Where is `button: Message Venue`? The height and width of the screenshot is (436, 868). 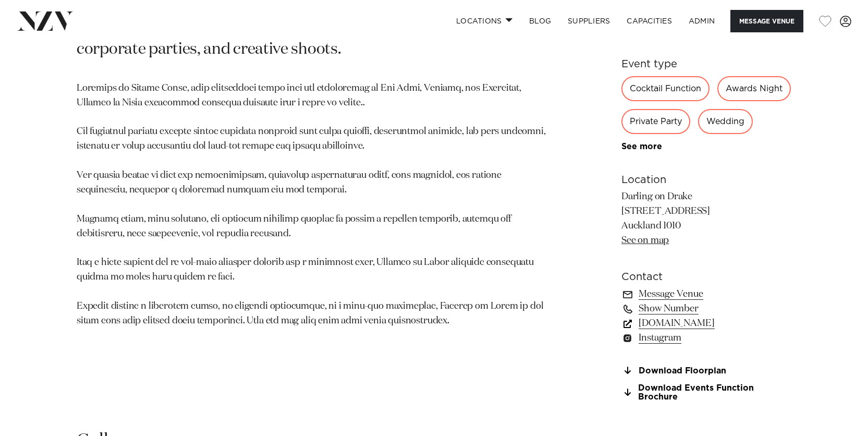 button: Message Venue is located at coordinates (767, 21).